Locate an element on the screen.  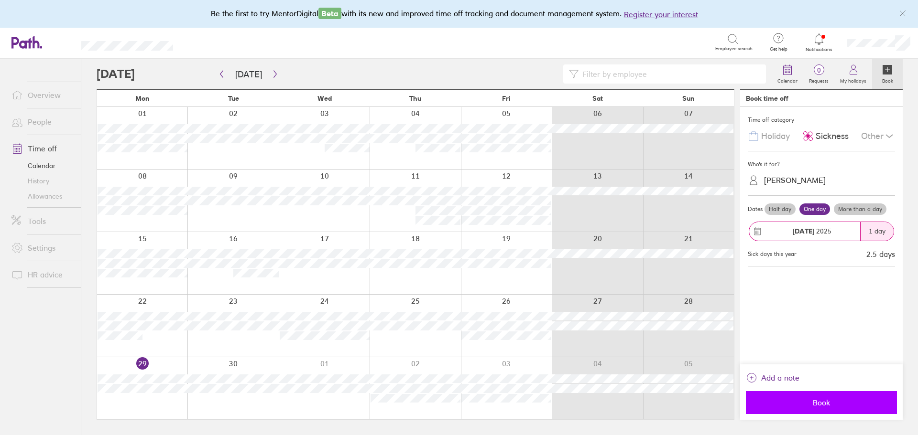
span: Dates is located at coordinates (755, 209).